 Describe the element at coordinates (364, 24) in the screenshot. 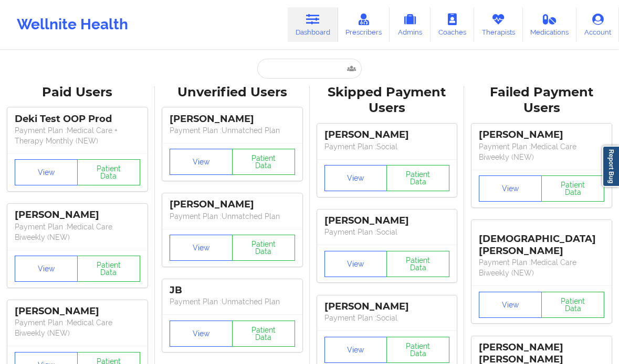

I see `a: Prescribers` at that location.